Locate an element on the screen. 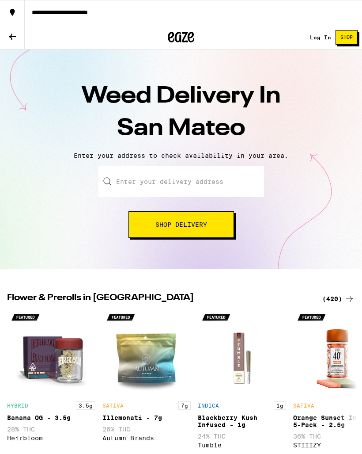  button: Shop Delivery is located at coordinates (181, 224).